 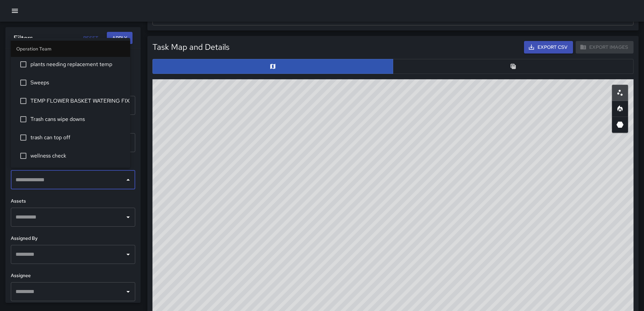 What do you see at coordinates (77, 156) in the screenshot?
I see `span: wellness check` at bounding box center [77, 156].